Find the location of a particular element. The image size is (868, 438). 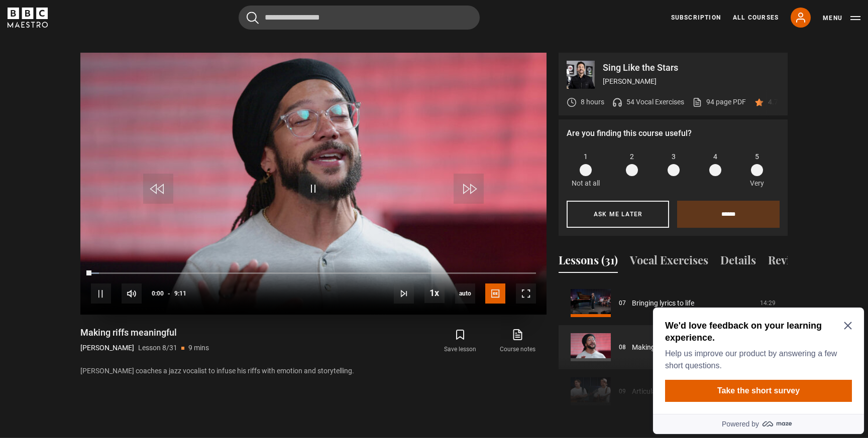

button: Take the short survey is located at coordinates (109, 87).